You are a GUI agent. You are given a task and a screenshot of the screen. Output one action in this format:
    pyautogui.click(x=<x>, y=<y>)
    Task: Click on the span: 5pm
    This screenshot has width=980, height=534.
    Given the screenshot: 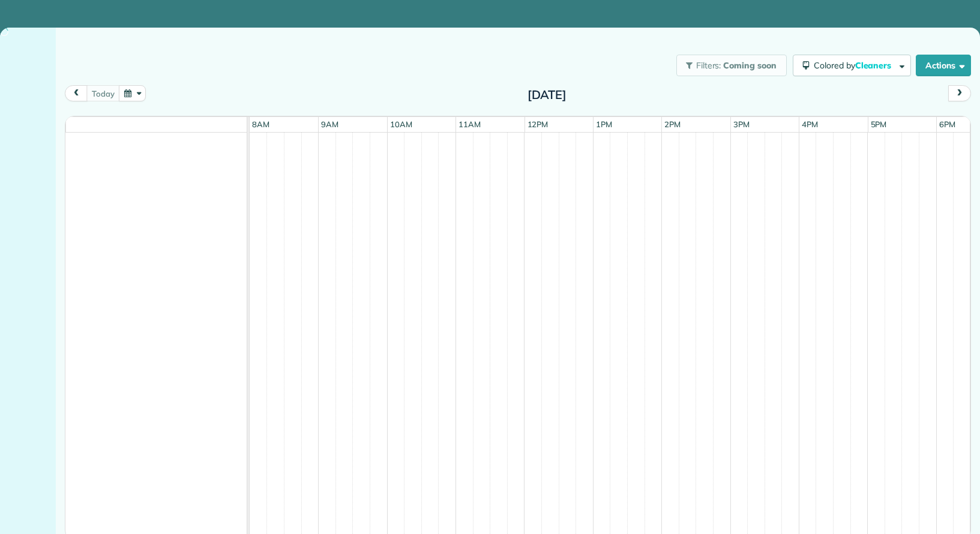 What is the action you would take?
    pyautogui.click(x=878, y=124)
    